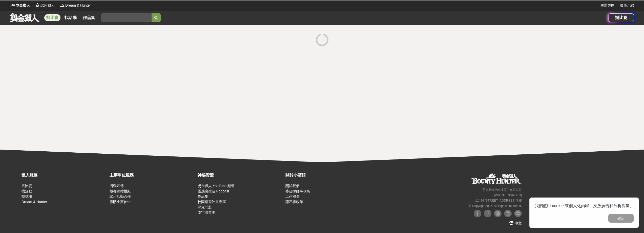  Describe the element at coordinates (27, 197) in the screenshot. I see `a: 找試用` at that location.